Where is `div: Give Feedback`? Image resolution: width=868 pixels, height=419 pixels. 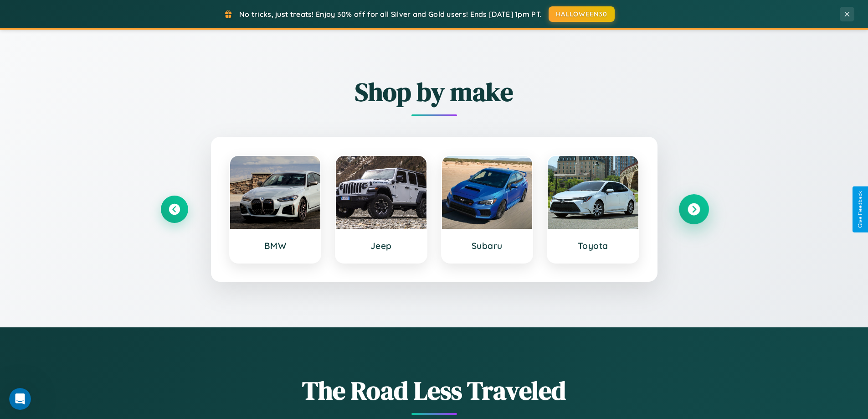
div: Give Feedback is located at coordinates (860, 209).